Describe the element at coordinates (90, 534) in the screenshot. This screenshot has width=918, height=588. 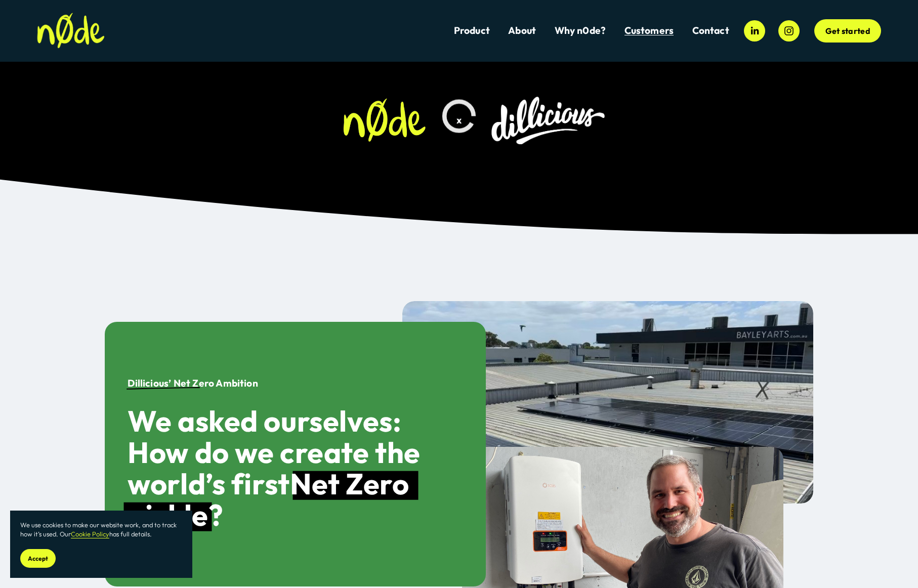
I see `a: Cookie Policy` at that location.